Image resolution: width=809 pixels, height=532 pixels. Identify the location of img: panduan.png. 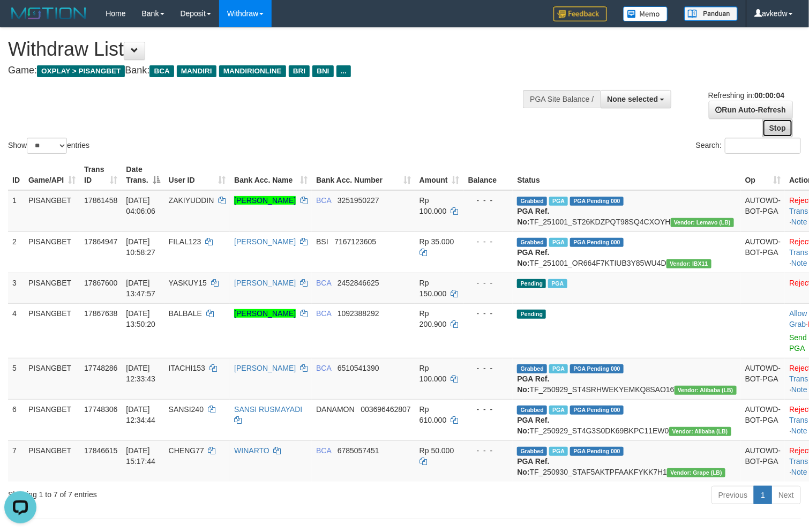
(711, 13).